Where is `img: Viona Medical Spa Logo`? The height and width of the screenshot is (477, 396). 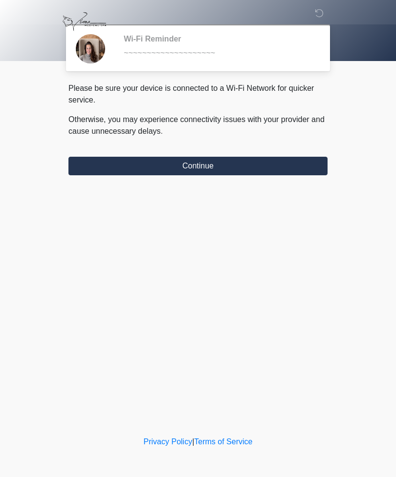
img: Viona Medical Spa Logo is located at coordinates (84, 21).